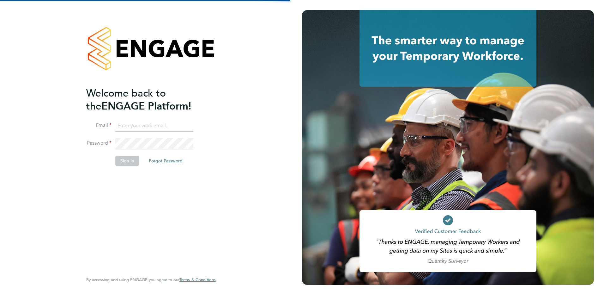 This screenshot has height=295, width=604. What do you see at coordinates (151, 279) in the screenshot?
I see `span: By accessing and using ENGAGE you agree to our` at bounding box center [151, 279].